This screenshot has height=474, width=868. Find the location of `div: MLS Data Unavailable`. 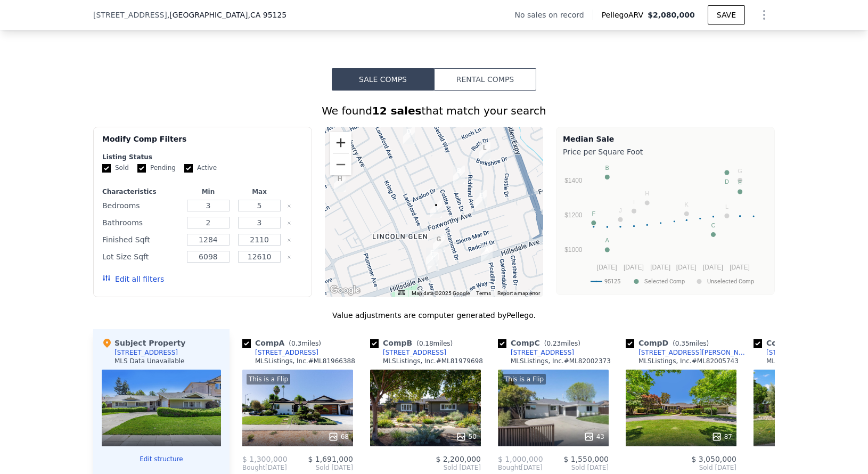

div: MLS Data Unavailable is located at coordinates (149, 361).